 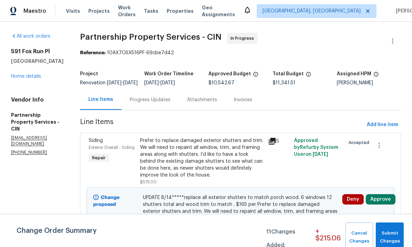 I want to click on button: Add line item, so click(x=382, y=125).